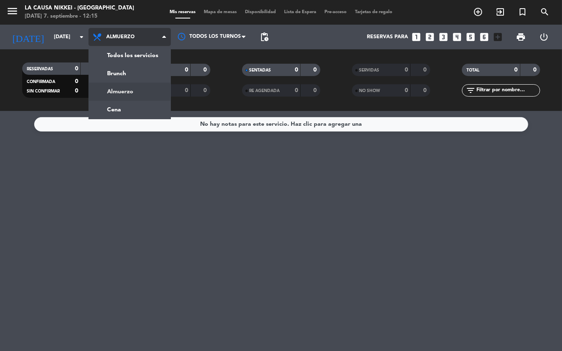  I want to click on span: RE AGENDADA, so click(265, 91).